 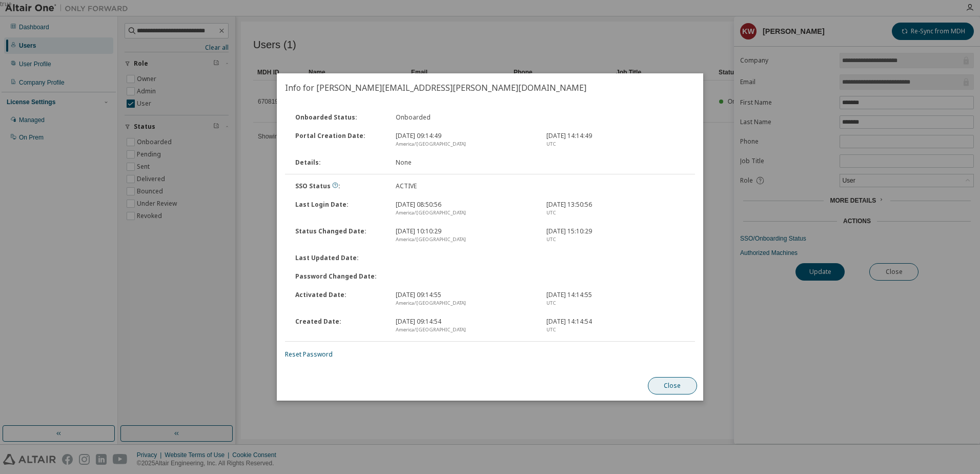 What do you see at coordinates (339, 162) in the screenshot?
I see `div: Details :` at bounding box center [339, 162].